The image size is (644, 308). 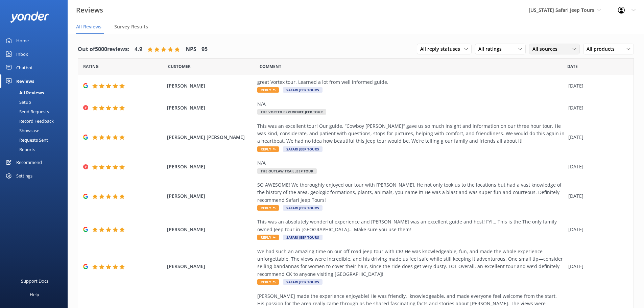 What do you see at coordinates (36, 102) in the screenshot?
I see `a: Setup` at bounding box center [36, 102].